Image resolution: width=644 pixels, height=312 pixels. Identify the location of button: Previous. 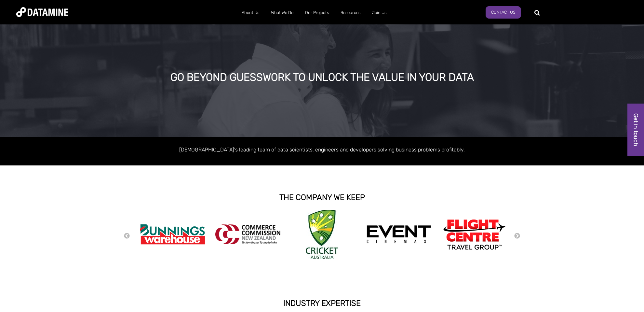
(127, 236).